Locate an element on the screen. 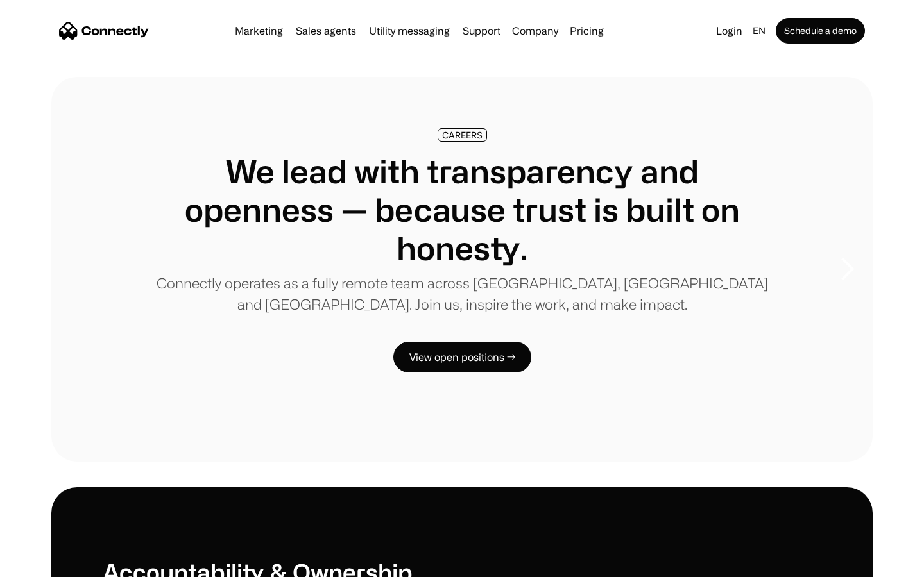 This screenshot has height=577, width=924. a: Utility messaging is located at coordinates (409, 31).